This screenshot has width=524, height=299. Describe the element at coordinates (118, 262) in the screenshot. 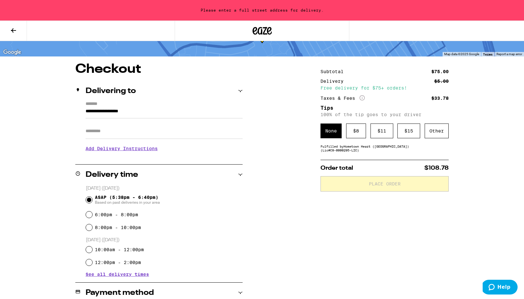

I see `label: 12:00pm - 2:00pm` at that location.